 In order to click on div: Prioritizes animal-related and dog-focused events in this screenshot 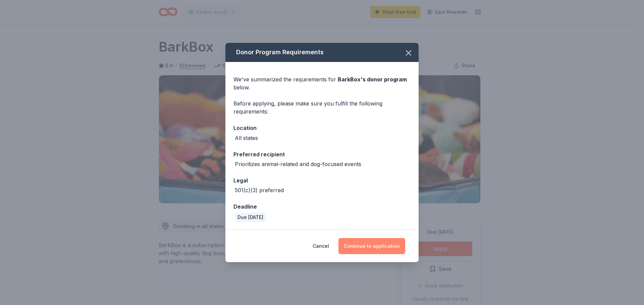, I will do `click(298, 164)`.